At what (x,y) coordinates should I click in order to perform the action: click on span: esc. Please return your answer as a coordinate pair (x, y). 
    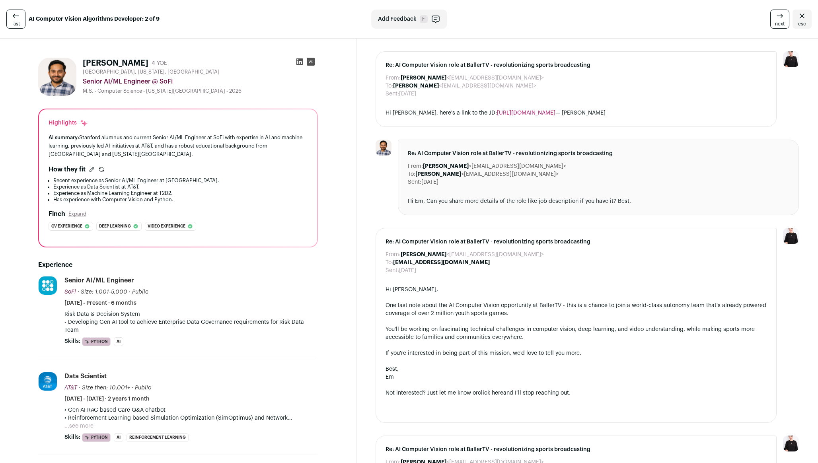
    Looking at the image, I should click on (803, 24).